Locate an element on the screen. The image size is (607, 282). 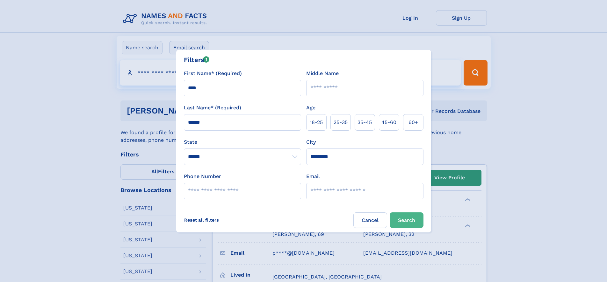
label: Age is located at coordinates (310, 108).